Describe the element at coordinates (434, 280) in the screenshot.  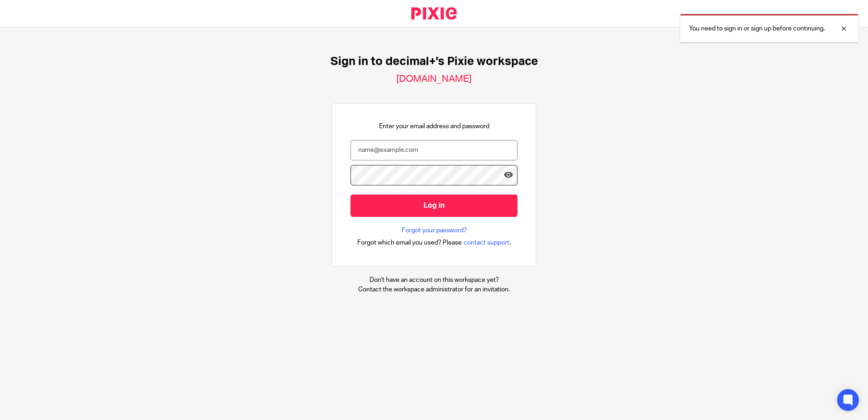
I see `p: Don't have an account on this workspace yet?` at that location.